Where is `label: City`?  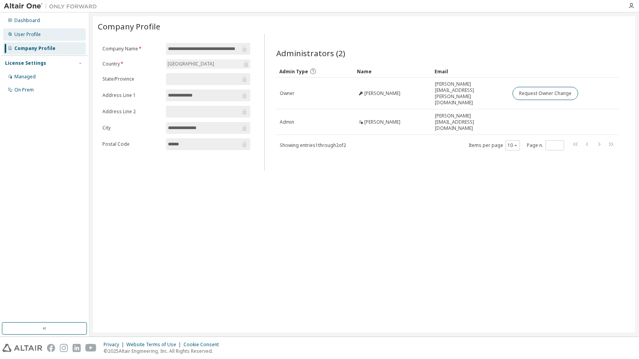 label: City is located at coordinates (132, 128).